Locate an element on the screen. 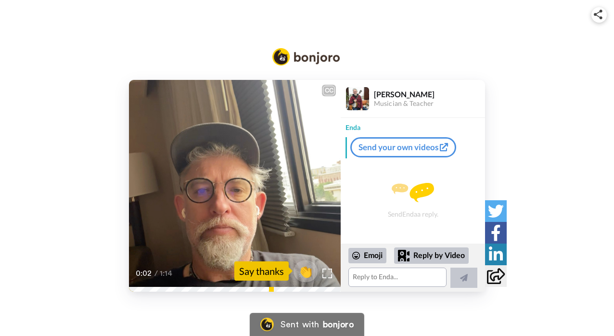 Image resolution: width=614 pixels, height=336 pixels. a: Send your own videos is located at coordinates (403, 147).